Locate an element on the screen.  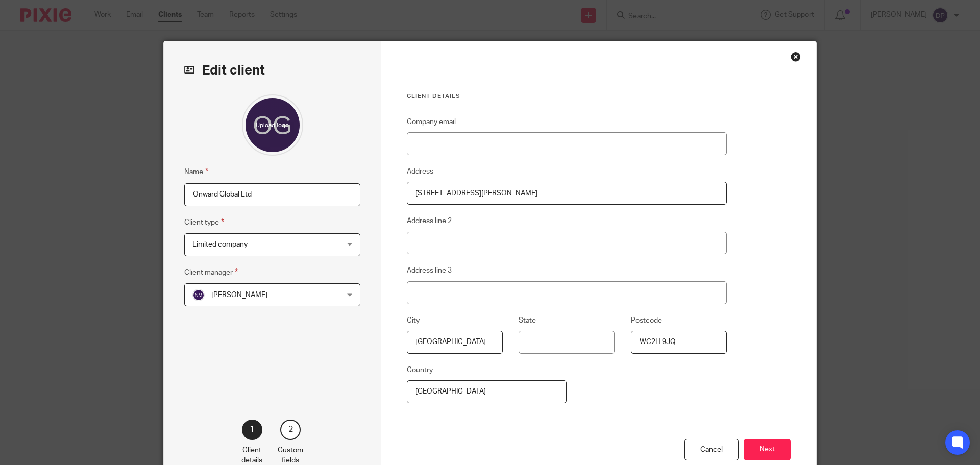
div: Close this dialog window is located at coordinates (796, 57).